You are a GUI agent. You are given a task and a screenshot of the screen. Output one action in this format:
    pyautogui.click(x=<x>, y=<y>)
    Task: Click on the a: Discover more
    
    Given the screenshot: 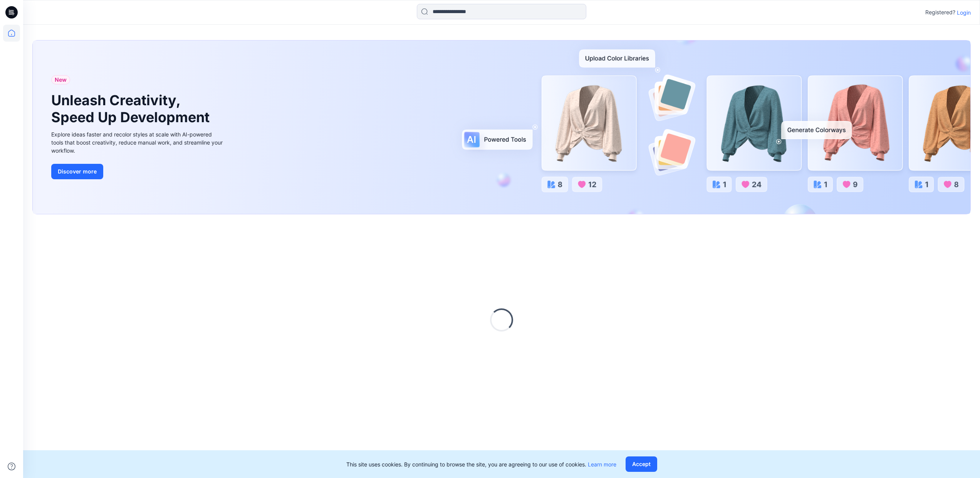 What is the action you would take?
    pyautogui.click(x=138, y=171)
    